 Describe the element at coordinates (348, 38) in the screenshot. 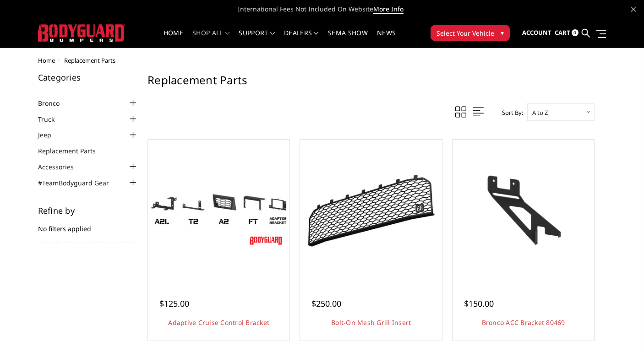

I see `a: SEMA Show` at that location.